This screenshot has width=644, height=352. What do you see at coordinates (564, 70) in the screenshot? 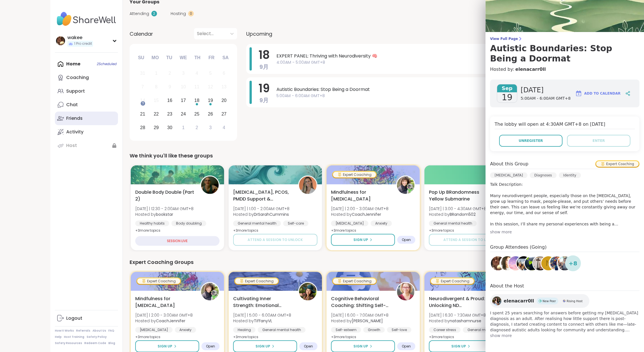
I see `h4: Hosted by:` at bounding box center [564, 70].